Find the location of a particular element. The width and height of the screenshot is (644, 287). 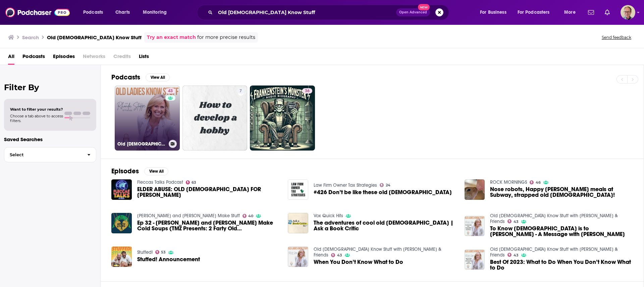

h2: Episodes is located at coordinates (125, 171).